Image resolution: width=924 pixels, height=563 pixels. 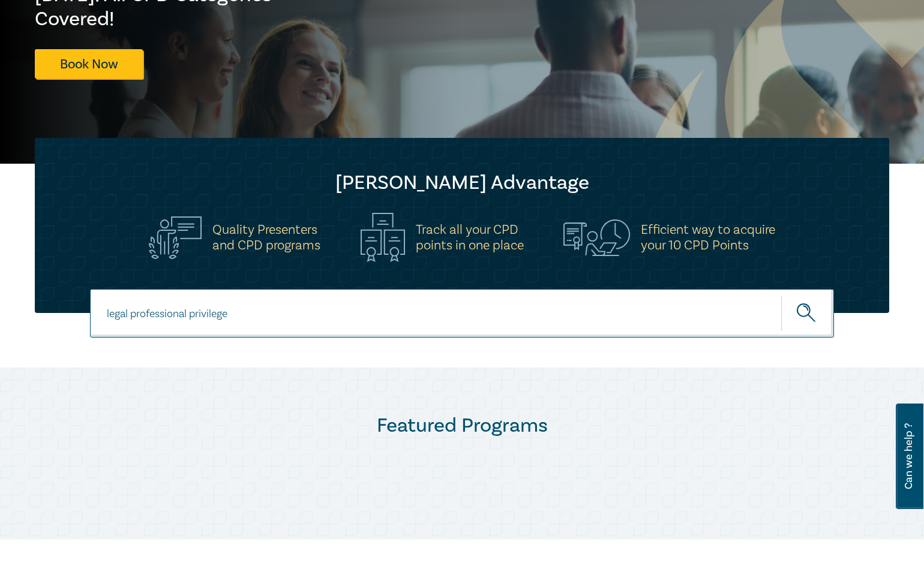 I want to click on h5: Efficient way to acquire your 10 CPD Points, so click(x=708, y=238).